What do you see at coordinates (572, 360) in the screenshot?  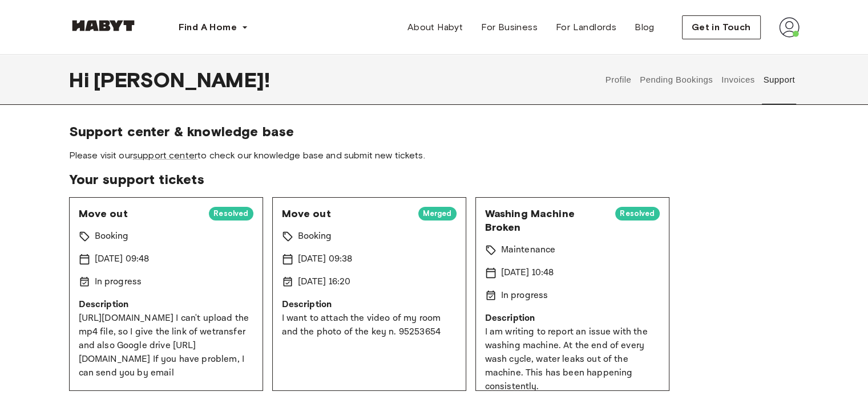 I see `p: I am writing to report an issue with the washing machine. At the end of every wash cycle, water l...` at bounding box center [572, 360].